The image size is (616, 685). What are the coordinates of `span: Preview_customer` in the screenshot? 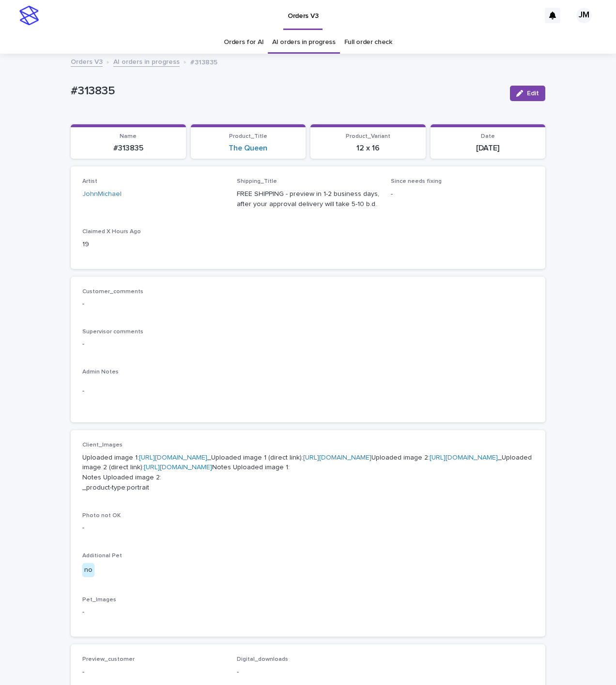 It's located at (108, 660).